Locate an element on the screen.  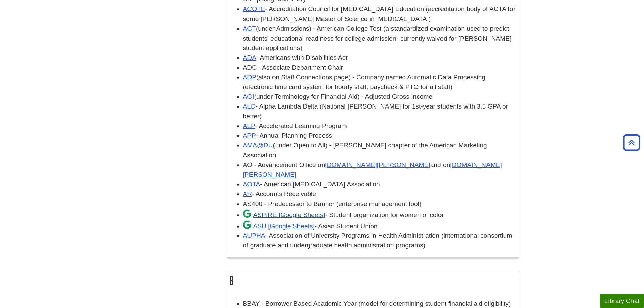
a: ACOTE is located at coordinates (254, 9).